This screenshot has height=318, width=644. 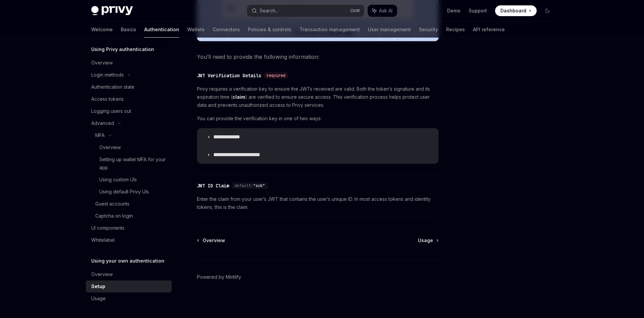 What do you see at coordinates (226, 30) in the screenshot?
I see `a: Connectors` at bounding box center [226, 30].